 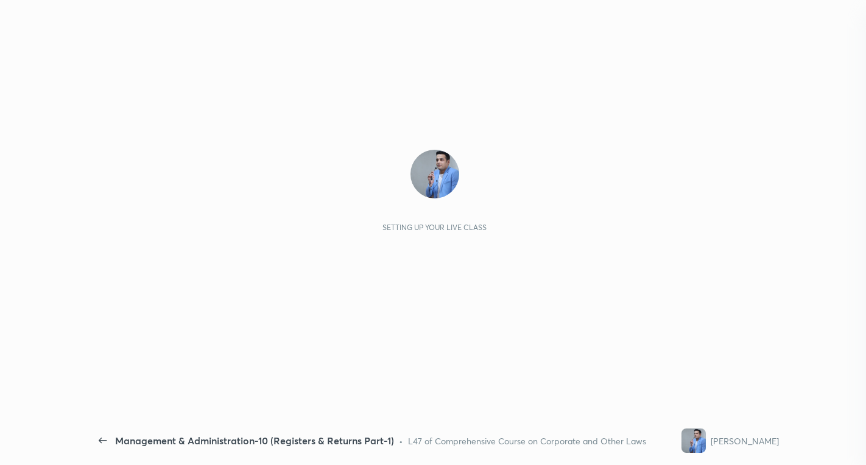 What do you see at coordinates (255, 441) in the screenshot?
I see `div: Management & Administration-10 (Registers & Returns Part-1)` at bounding box center [255, 441].